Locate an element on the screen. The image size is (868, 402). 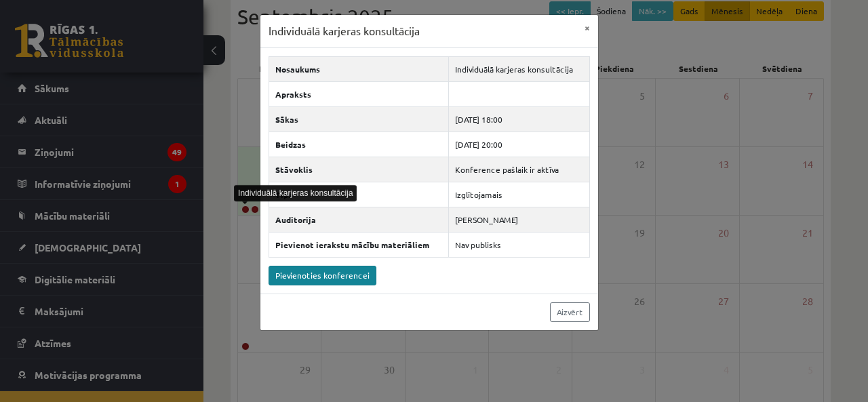
td: Konference pašlaik ir aktīva is located at coordinates (518, 169).